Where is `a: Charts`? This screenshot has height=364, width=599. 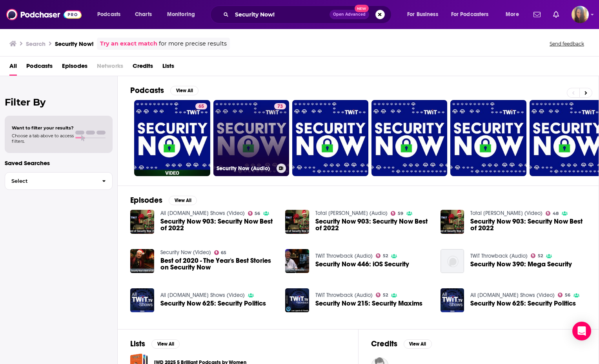 a: Charts is located at coordinates (143, 14).